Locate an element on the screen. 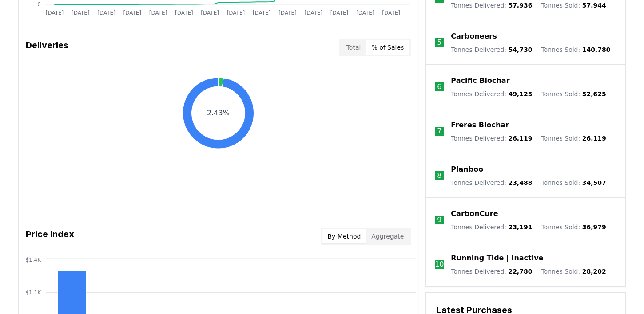 The height and width of the screenshot is (314, 644). tspan: $1.4K is located at coordinates (33, 260).